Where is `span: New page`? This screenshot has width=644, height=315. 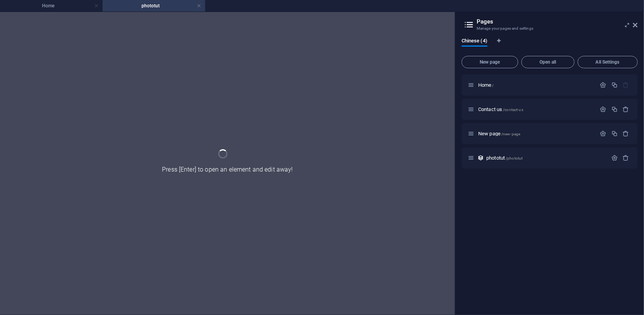
span: New page is located at coordinates (490, 62).